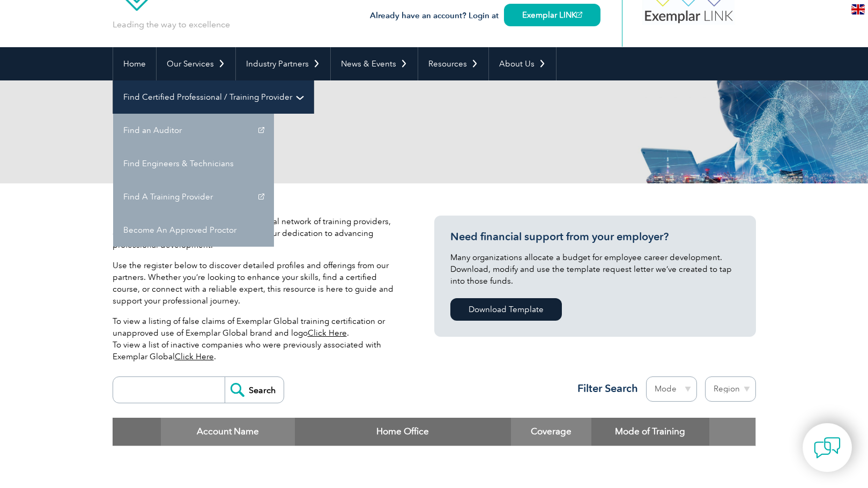 The image size is (868, 488). I want to click on a: Resources, so click(453, 64).